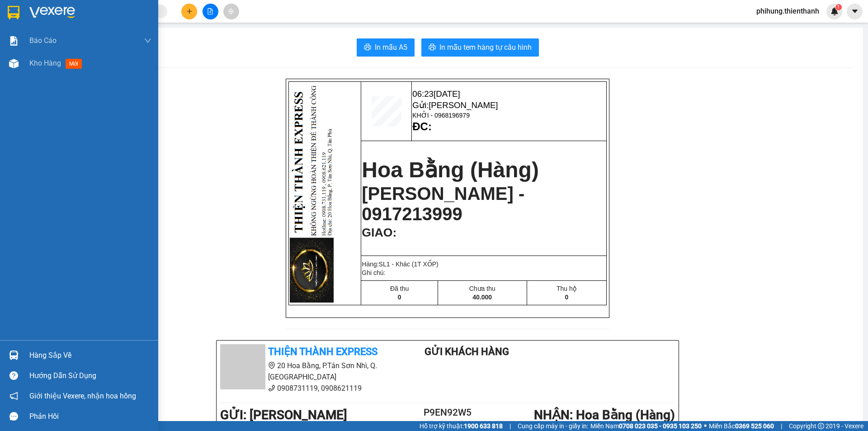 The width and height of the screenshot is (868, 431). I want to click on span: Miền Bắc, so click(742, 426).